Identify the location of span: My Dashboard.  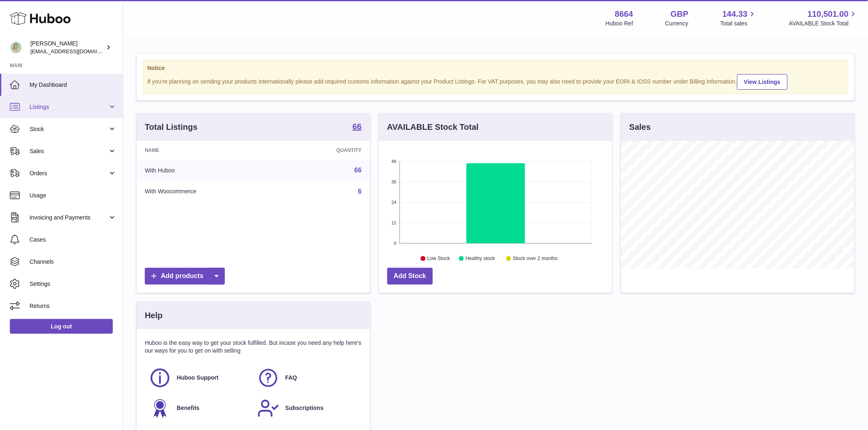
(73, 85).